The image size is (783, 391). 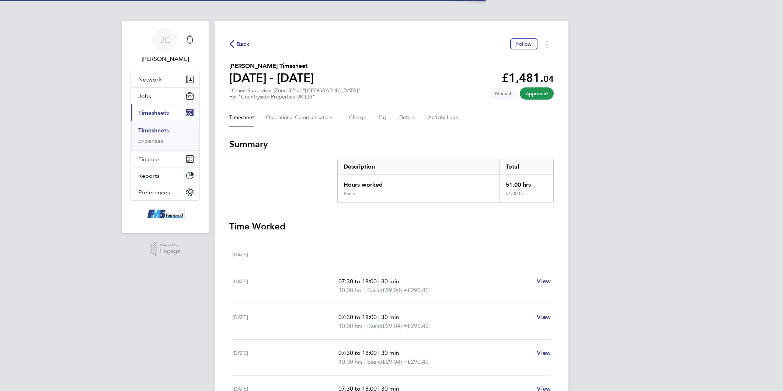 What do you see at coordinates (528, 78) in the screenshot?
I see `app-decimal: £1,481.` at bounding box center [528, 78].